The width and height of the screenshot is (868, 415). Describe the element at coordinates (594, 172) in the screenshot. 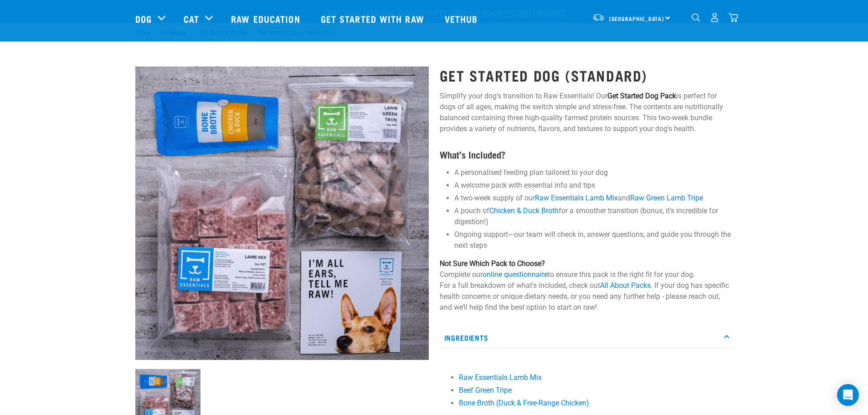

I see `li: A personalised feeding plan tailored to your dog` at that location.